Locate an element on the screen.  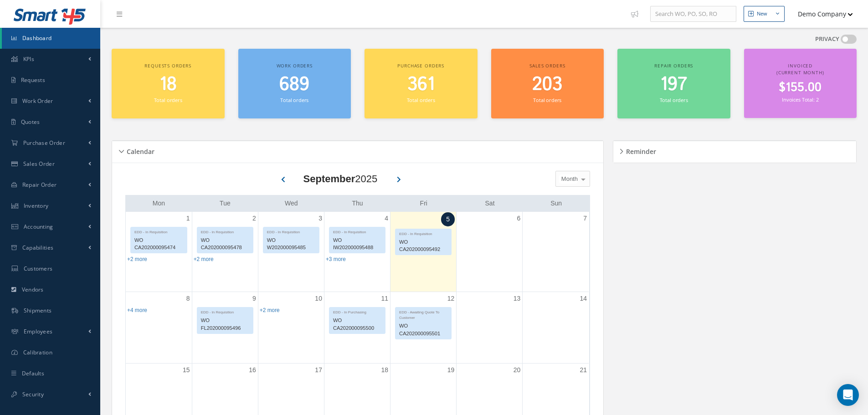
span: Calibration is located at coordinates (38, 352).